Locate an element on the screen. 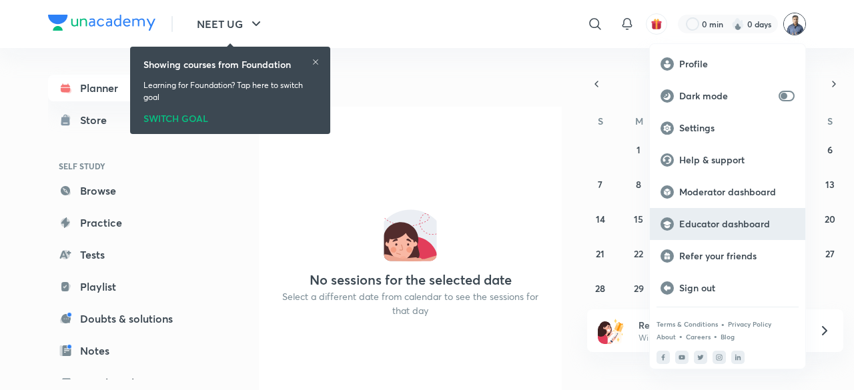 Image resolution: width=854 pixels, height=390 pixels. p: About is located at coordinates (666, 337).